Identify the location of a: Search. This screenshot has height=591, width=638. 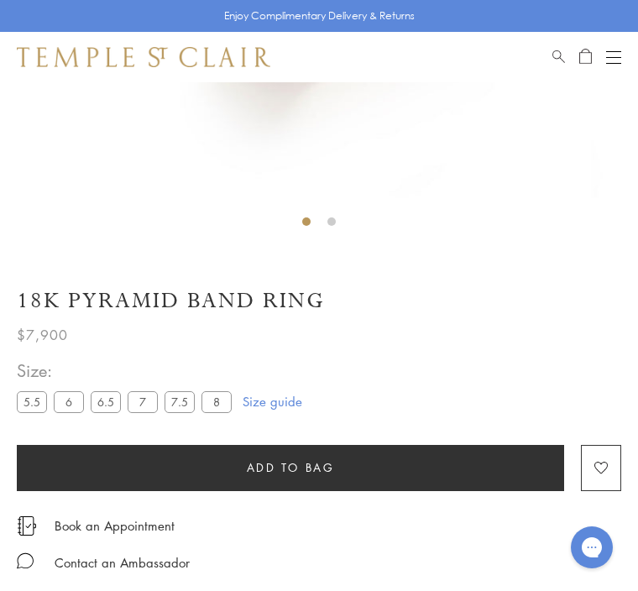
(558, 57).